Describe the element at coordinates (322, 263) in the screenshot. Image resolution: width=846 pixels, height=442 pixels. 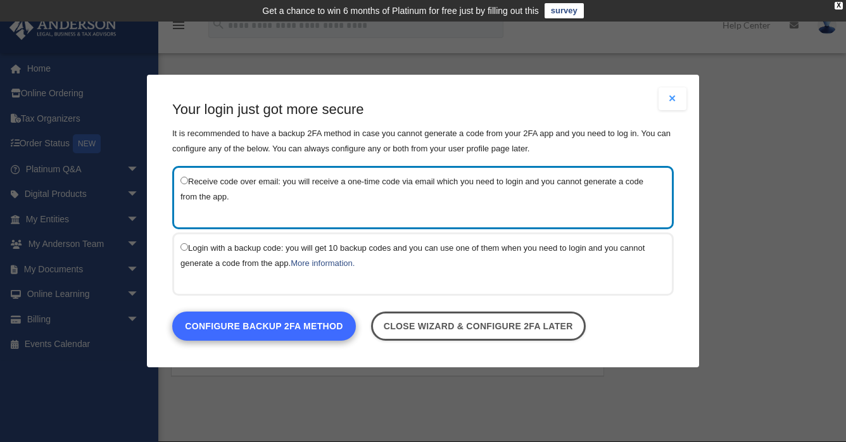
I see `a: More information.` at that location.